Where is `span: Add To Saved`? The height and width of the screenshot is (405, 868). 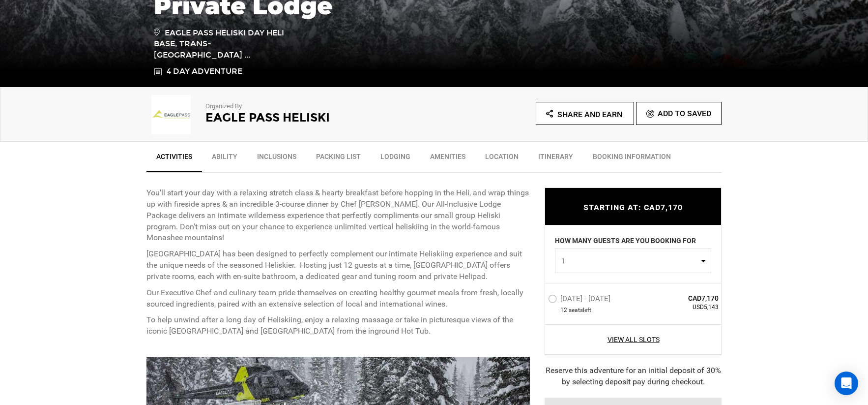
span: Add To Saved is located at coordinates (684, 113).